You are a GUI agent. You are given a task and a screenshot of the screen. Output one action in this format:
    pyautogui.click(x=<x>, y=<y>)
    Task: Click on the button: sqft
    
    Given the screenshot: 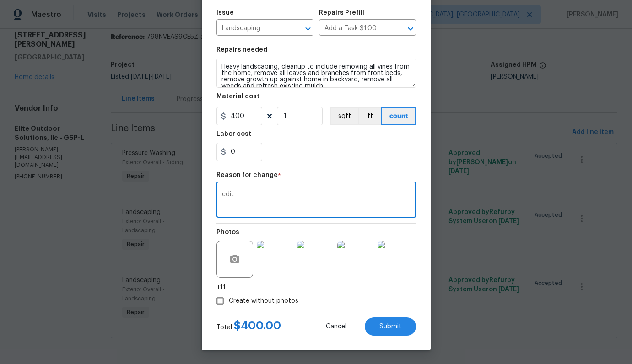 What is the action you would take?
    pyautogui.click(x=344, y=116)
    